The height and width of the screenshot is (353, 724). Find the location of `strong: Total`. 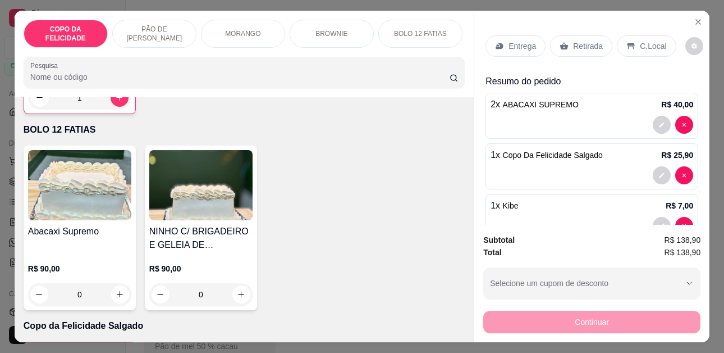

strong: Total is located at coordinates (492, 252).